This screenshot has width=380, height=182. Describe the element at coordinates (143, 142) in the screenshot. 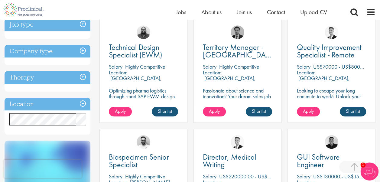

I see `a: Emile De Beer` at that location.